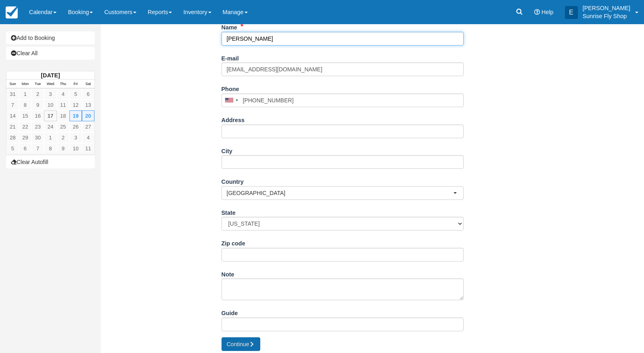 The width and height of the screenshot is (644, 353). What do you see at coordinates (607, 16) in the screenshot?
I see `p: Sunrise Fly Shop` at bounding box center [607, 16].